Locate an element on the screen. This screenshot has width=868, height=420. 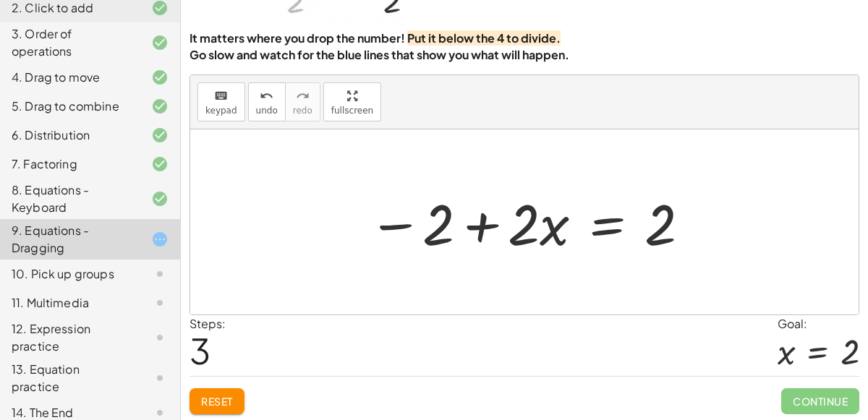
div: 13. Equation practice is located at coordinates (70, 378).